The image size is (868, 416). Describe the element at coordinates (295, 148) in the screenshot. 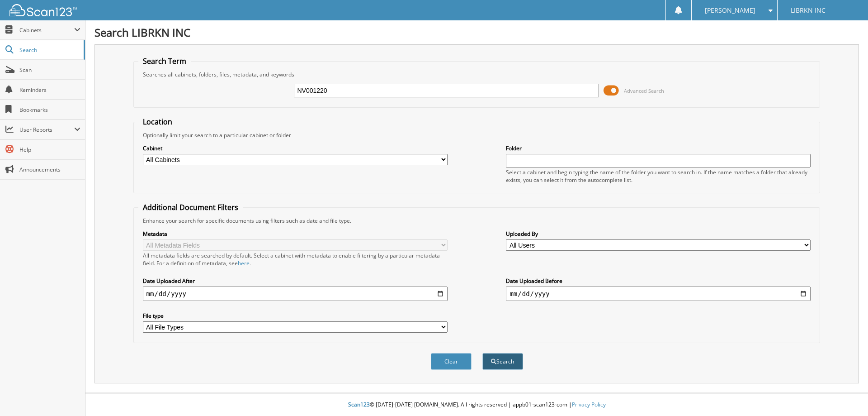

I see `label: Cabinet` at that location.